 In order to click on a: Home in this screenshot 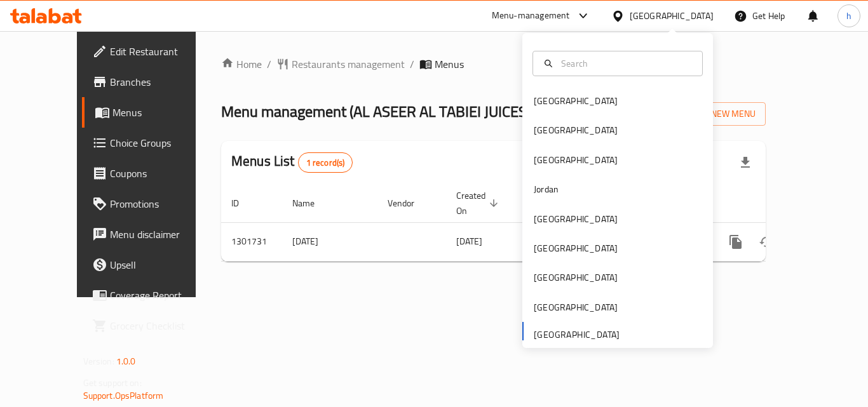, I will do `click(242, 64)`.